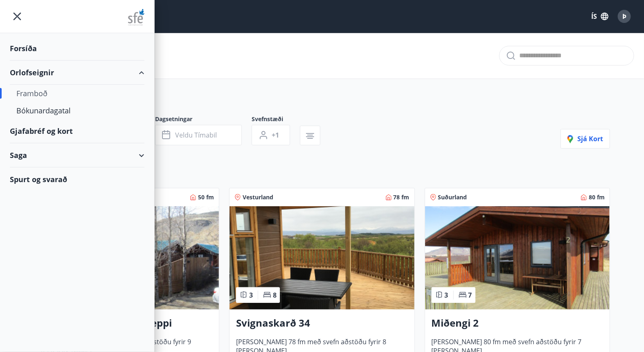  I want to click on span: Dagsetningar, so click(203, 120).